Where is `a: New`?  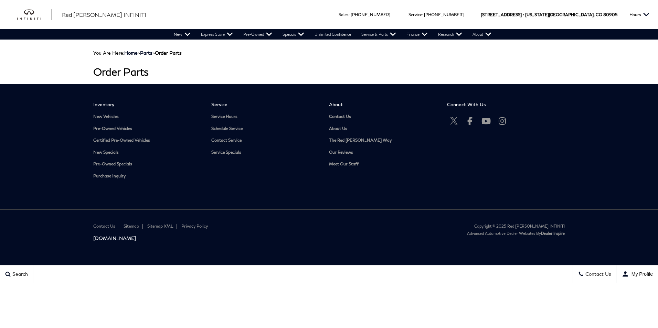 a: New is located at coordinates (182, 34).